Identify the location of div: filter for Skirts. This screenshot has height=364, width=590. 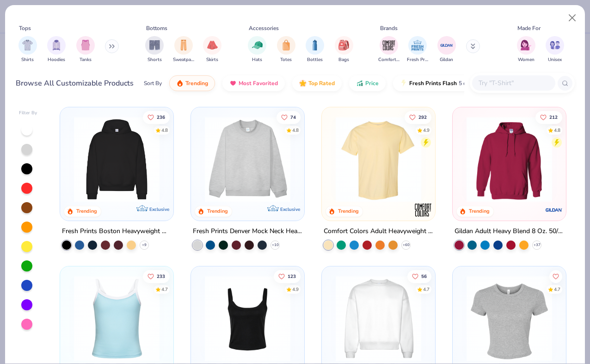
(212, 50).